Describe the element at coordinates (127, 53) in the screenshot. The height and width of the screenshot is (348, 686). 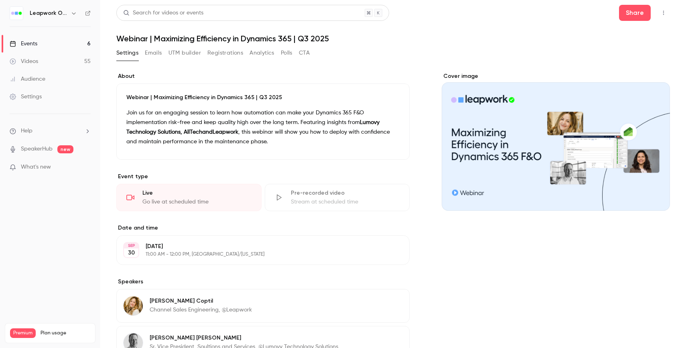
I see `button: Settings` at that location.